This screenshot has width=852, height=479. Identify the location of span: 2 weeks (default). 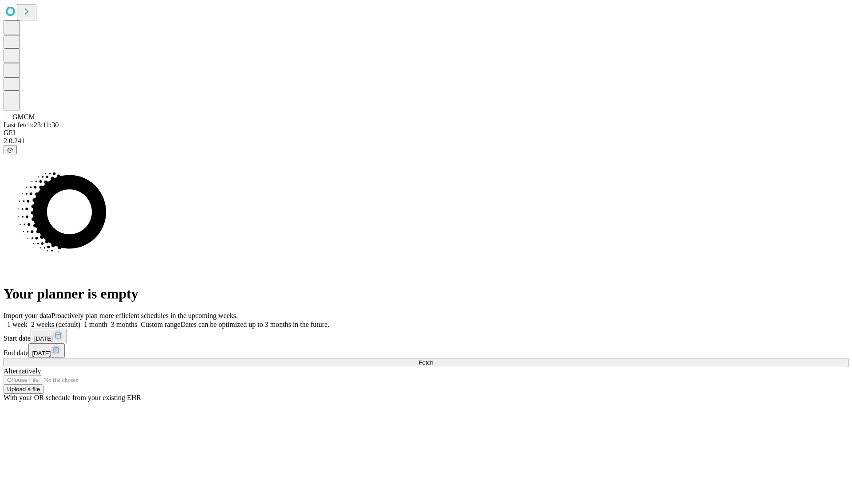
(55, 324).